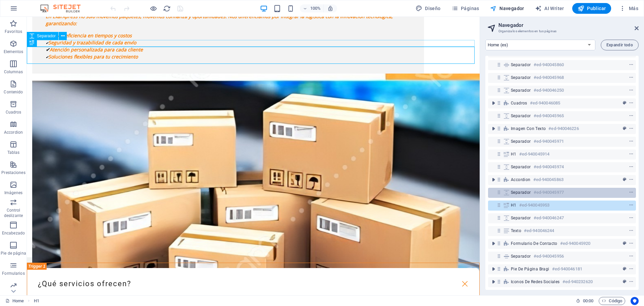 Image resolution: width=644 pixels, height=306 pixels. Describe the element at coordinates (507, 8) in the screenshot. I see `button: Navegador` at that location.